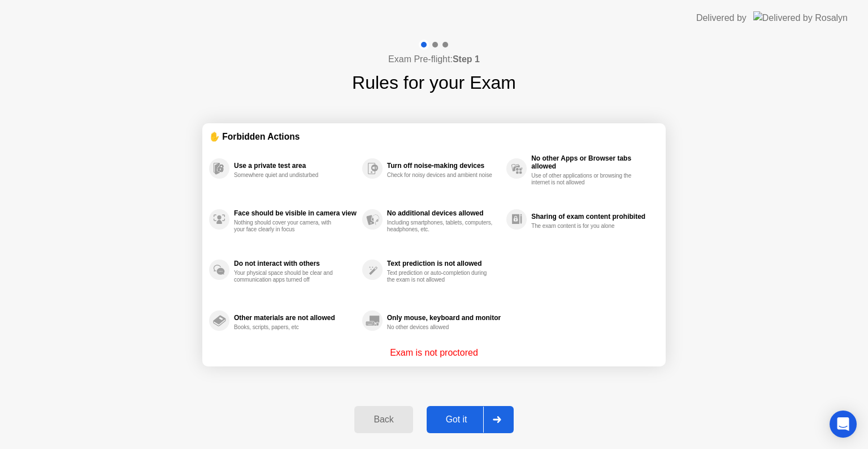 This screenshot has height=449, width=868. What do you see at coordinates (434, 136) in the screenshot?
I see `div: ✋ Forbidden Actions` at bounding box center [434, 136].